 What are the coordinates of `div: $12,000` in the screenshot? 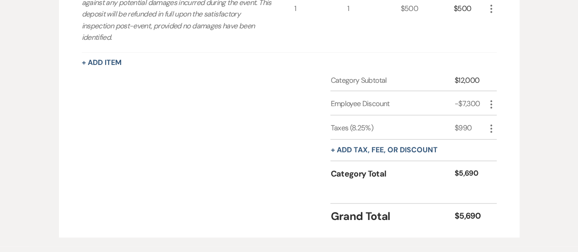 It's located at (470, 80).